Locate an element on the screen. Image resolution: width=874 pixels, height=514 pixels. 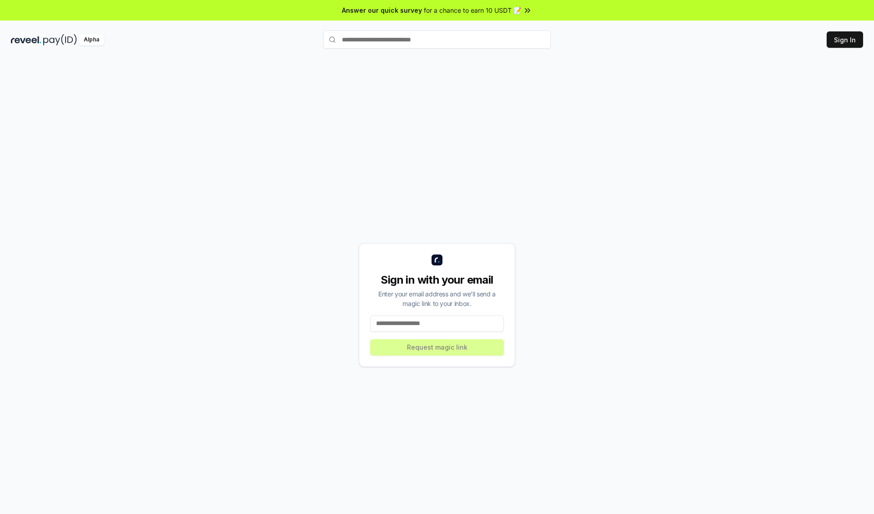
div: Sign in with your email is located at coordinates (437, 280).